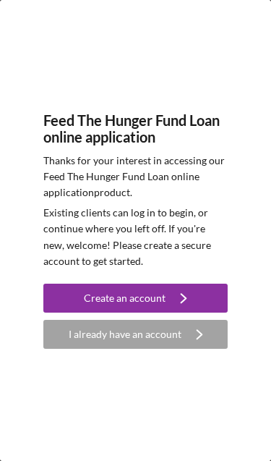  Describe the element at coordinates (135, 129) in the screenshot. I see `h4: Feed The Hunger Fund Loan online application` at that location.